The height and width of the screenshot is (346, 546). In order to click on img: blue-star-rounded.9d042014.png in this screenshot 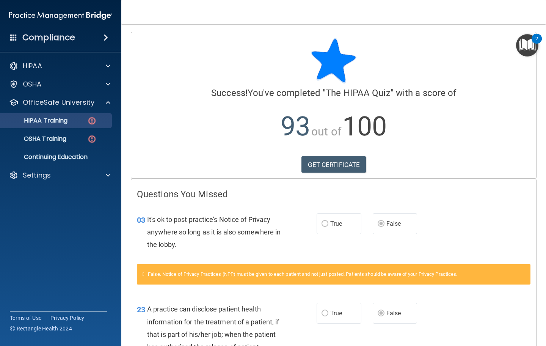, I will do `click(333, 61)`.